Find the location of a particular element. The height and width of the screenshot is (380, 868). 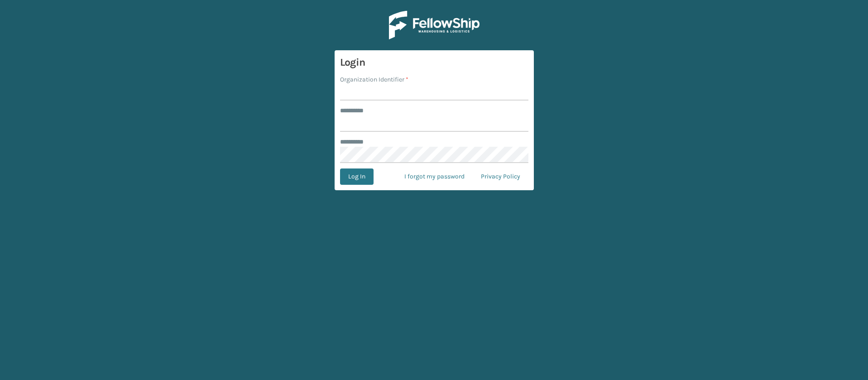

label: Organization Identifier is located at coordinates (374, 79).